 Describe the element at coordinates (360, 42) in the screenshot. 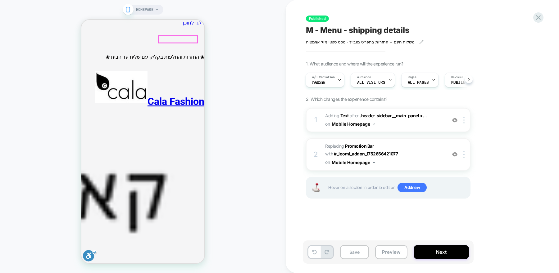

I see `span: משלוח חינם + החזרות בתפריט מובייל - טסט סטטי מול אנימציה` at that location.